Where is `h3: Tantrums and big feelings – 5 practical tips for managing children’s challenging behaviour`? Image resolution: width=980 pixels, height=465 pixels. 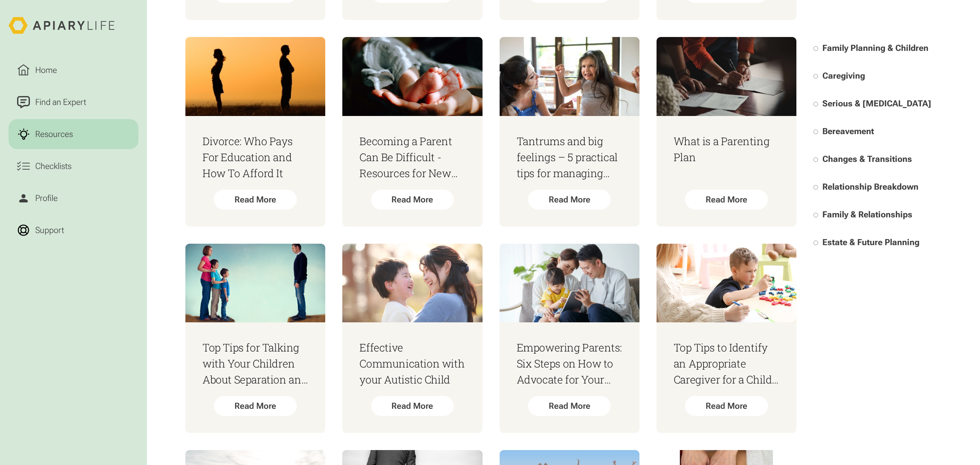 h3: Tantrums and big feelings – 5 practical tips for managing children’s challenging behaviour is located at coordinates (569, 157).